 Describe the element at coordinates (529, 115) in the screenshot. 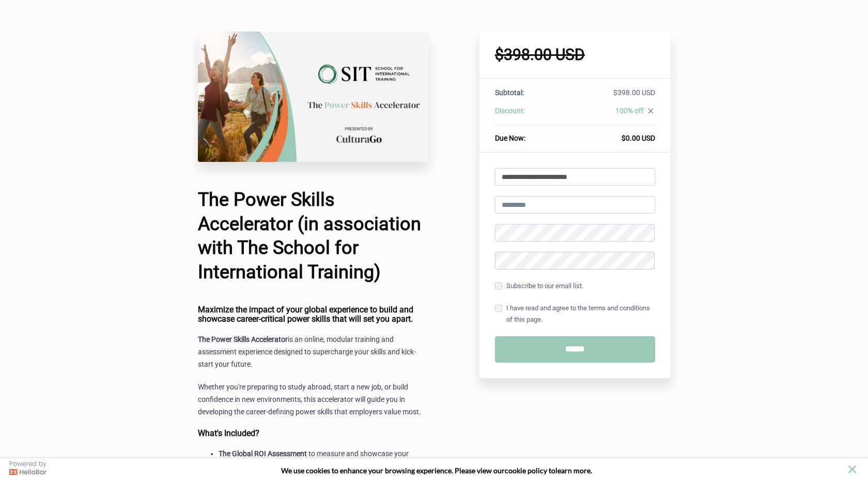

I see `th: Discount:` at that location.